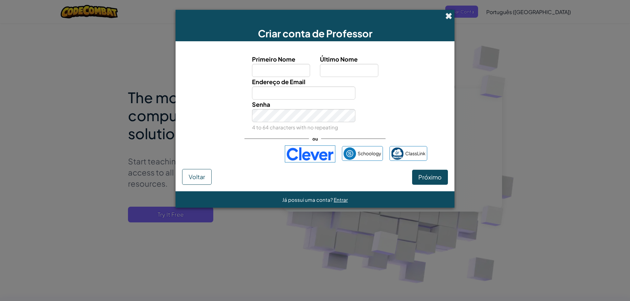 The image size is (630, 301). I want to click on span: Senha, so click(261, 104).